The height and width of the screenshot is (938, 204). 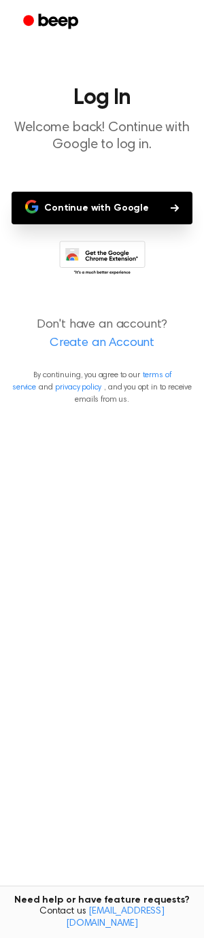 I want to click on p: By continuing, you agree to our and , and you opt in to receive emails from us., so click(x=102, y=387).